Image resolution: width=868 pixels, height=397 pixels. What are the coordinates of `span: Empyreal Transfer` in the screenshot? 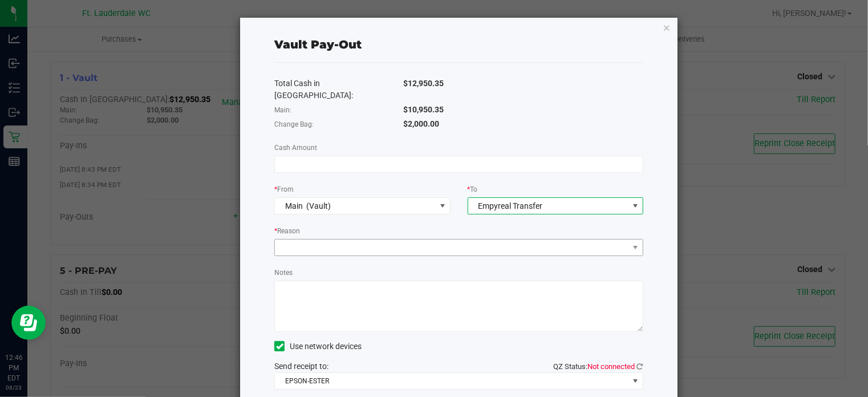 It's located at (510, 206).